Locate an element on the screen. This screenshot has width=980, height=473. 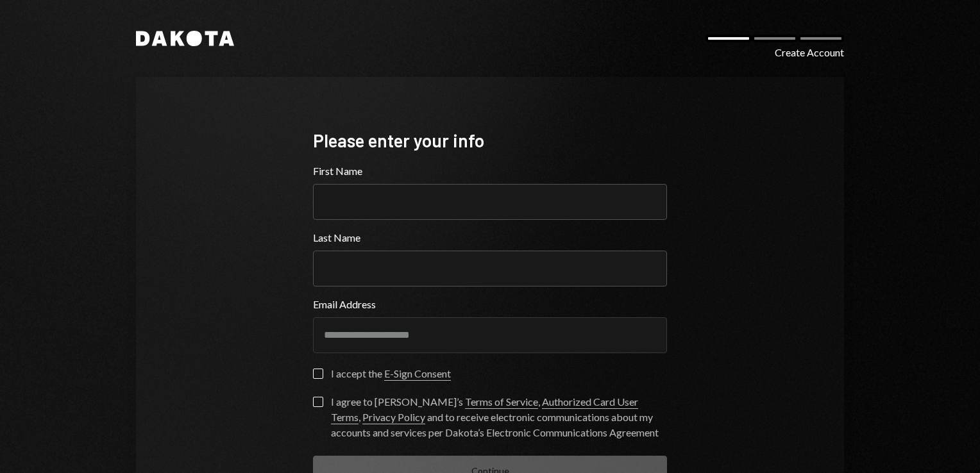
a: Terms of Service is located at coordinates (501, 402).